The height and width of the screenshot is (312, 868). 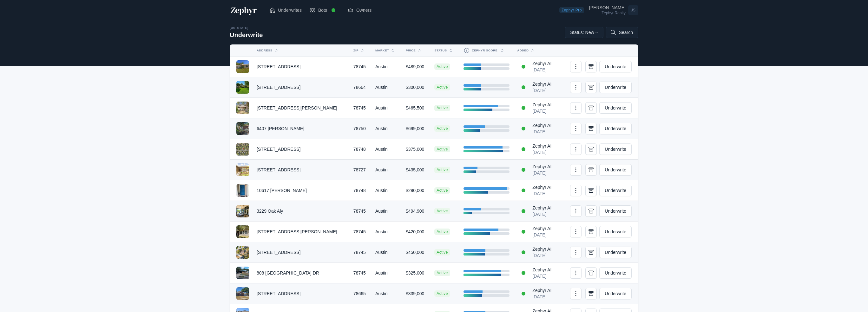 I want to click on button: Address, so click(x=297, y=50).